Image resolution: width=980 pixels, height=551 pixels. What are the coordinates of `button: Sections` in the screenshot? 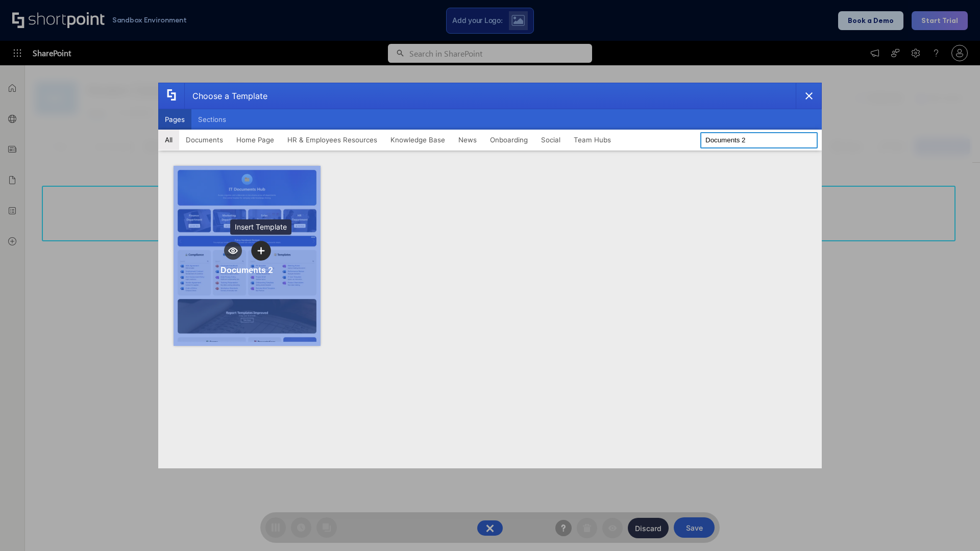 It's located at (211, 120).